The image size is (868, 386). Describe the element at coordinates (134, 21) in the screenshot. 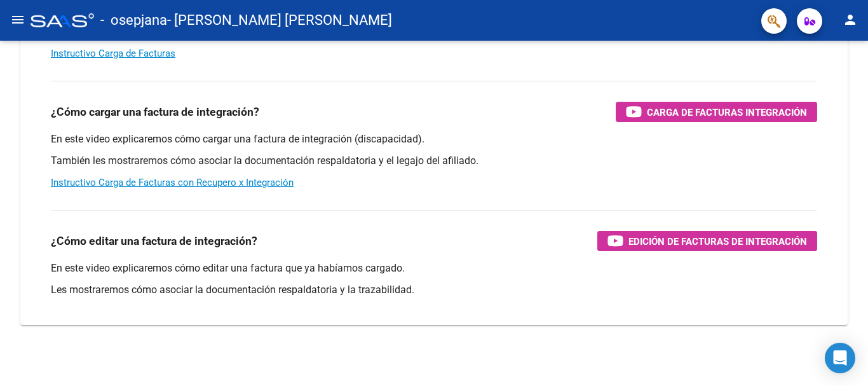

I see `span: - osepjana` at that location.